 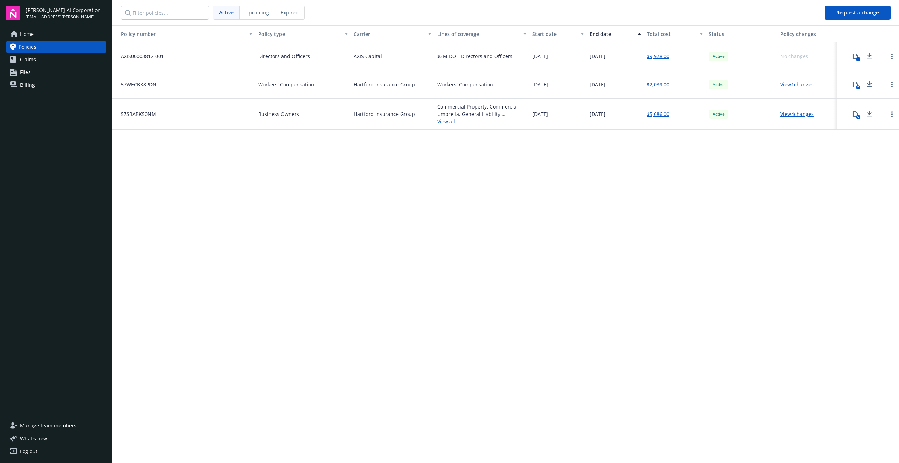 I want to click on span: 57WECBK8PDN, so click(x=136, y=84).